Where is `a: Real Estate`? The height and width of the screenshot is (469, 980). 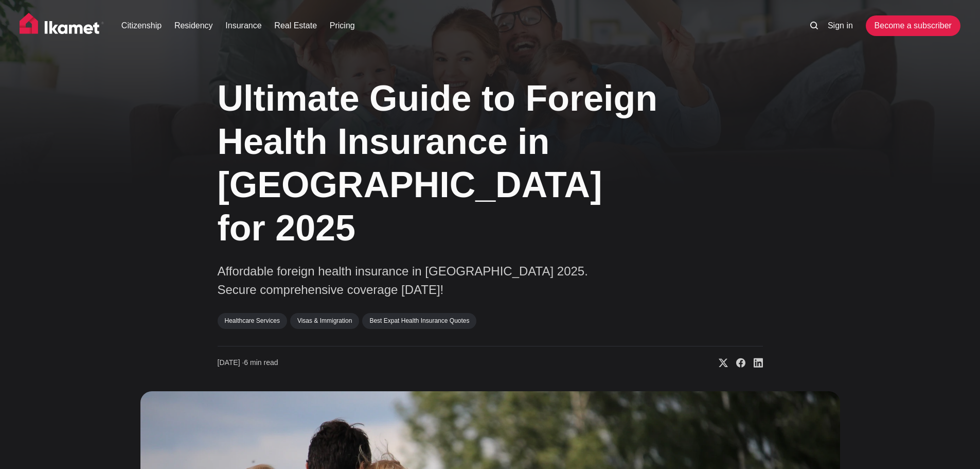 a: Real Estate is located at coordinates (295, 26).